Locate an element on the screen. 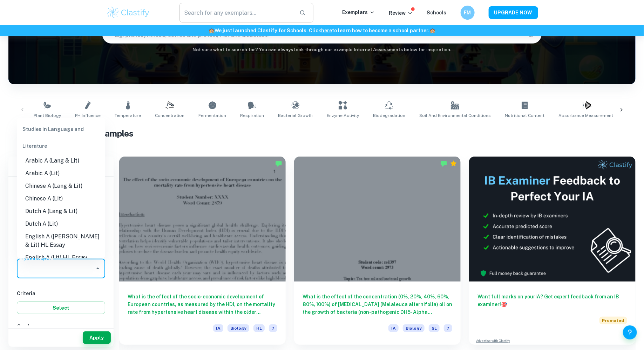 This screenshot has width=644, height=350. span: Nutritional Content is located at coordinates (524, 116).